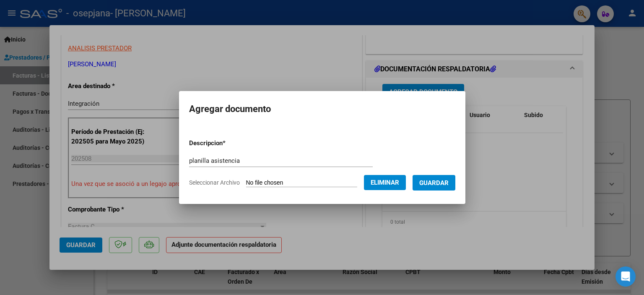 This screenshot has height=295, width=644. Describe the element at coordinates (322, 109) in the screenshot. I see `h2: Agregar documento` at that location.